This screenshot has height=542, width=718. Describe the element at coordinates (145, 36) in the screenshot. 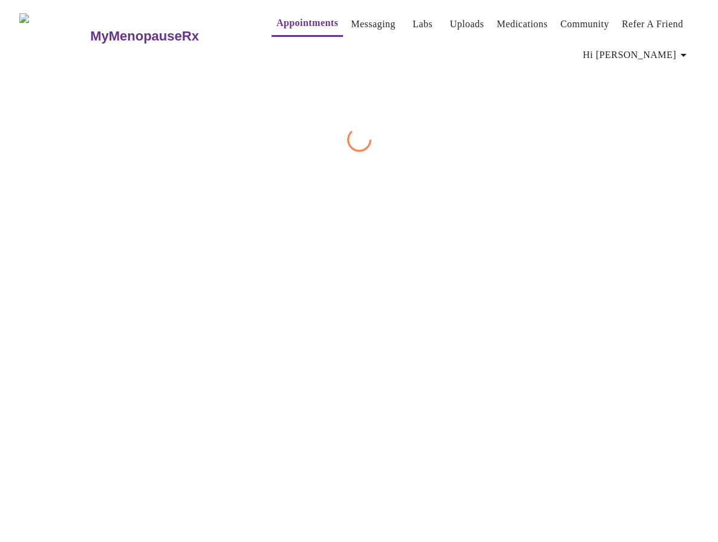

I see `h3: MyMenopauseRx` at that location.